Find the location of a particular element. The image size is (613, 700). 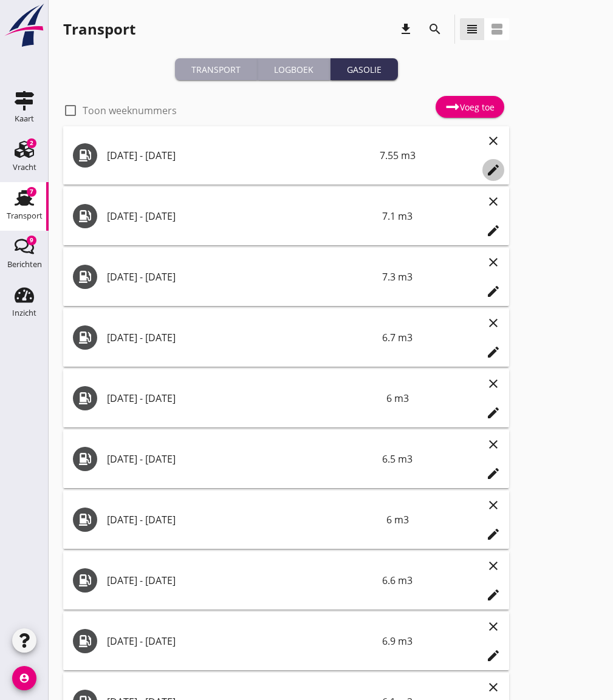

div: 2 is located at coordinates (32, 143).